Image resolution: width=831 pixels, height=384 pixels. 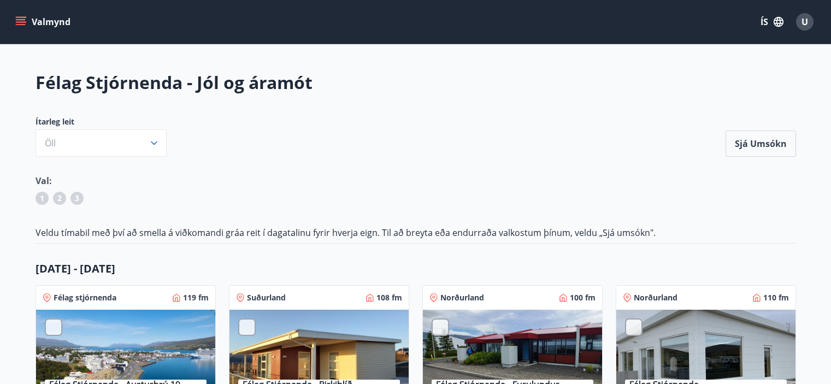 What do you see at coordinates (805, 22) in the screenshot?
I see `span: U` at bounding box center [805, 22].